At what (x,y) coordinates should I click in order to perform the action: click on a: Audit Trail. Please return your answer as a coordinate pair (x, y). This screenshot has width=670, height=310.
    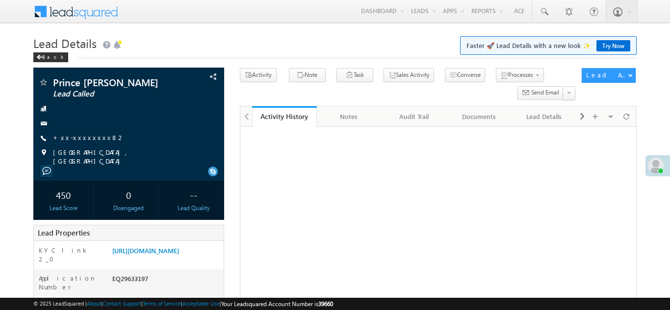
    Looking at the image, I should click on (414, 117).